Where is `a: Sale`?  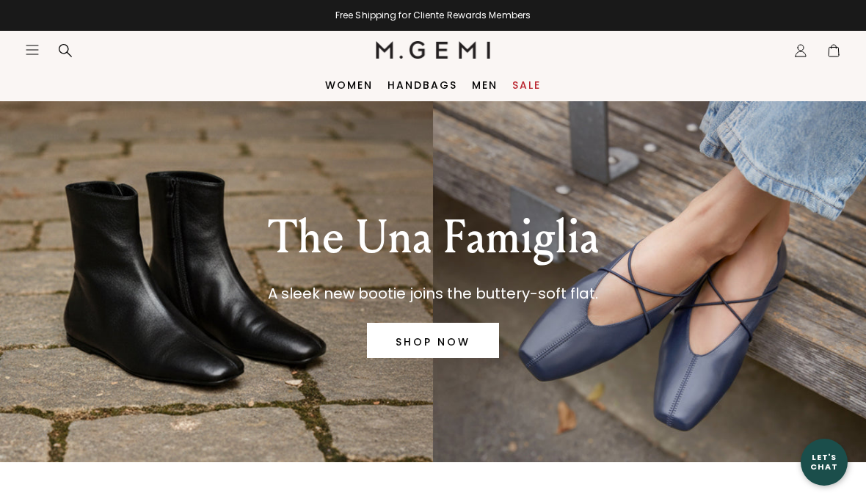
a: Sale is located at coordinates (526, 85).